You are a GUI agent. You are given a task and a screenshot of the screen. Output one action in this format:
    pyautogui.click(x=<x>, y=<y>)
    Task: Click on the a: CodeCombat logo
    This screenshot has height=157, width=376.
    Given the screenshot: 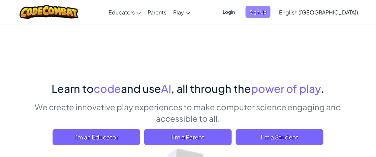 What is the action you would take?
    pyautogui.click(x=49, y=12)
    